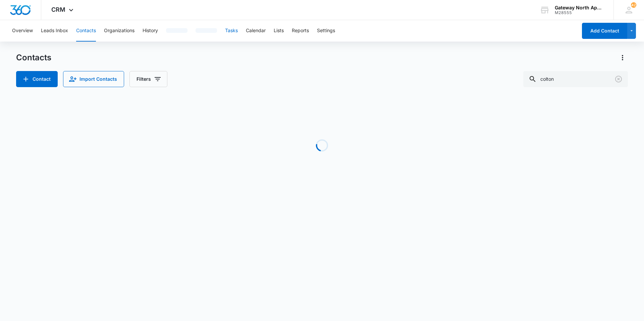 The height and width of the screenshot is (321, 644). Describe the element at coordinates (622, 58) in the screenshot. I see `button: Actions` at that location.